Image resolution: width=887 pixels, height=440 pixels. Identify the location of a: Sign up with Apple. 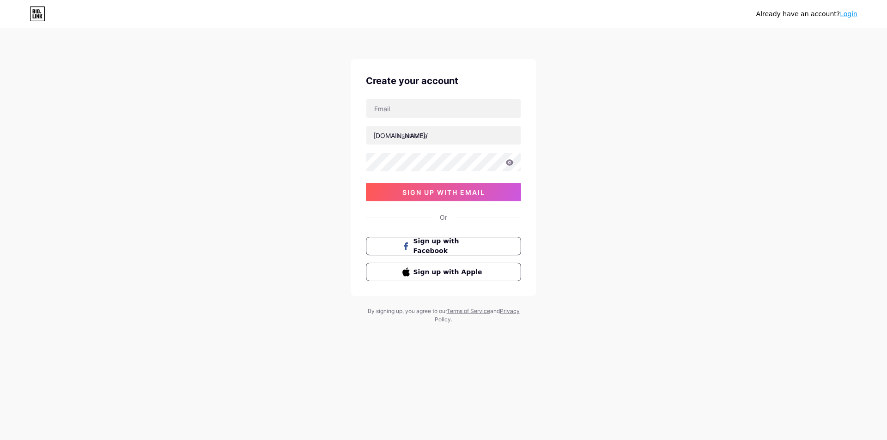
(443, 272).